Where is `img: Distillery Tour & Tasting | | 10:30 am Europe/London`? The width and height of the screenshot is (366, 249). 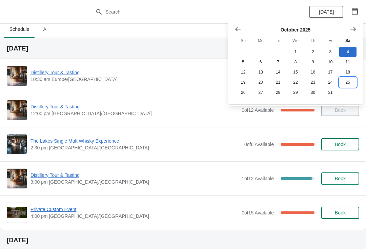 img: Distillery Tour & Tasting | | 10:30 am Europe/London is located at coordinates (17, 76).